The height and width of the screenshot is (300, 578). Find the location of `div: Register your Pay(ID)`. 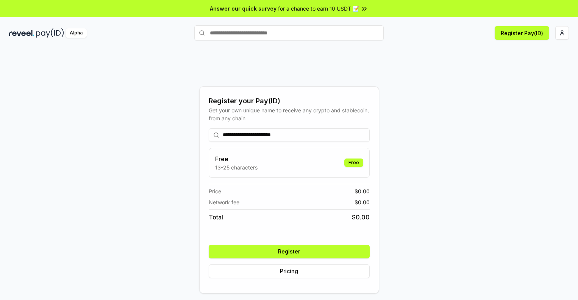

div: Register your Pay(ID) is located at coordinates (289, 101).